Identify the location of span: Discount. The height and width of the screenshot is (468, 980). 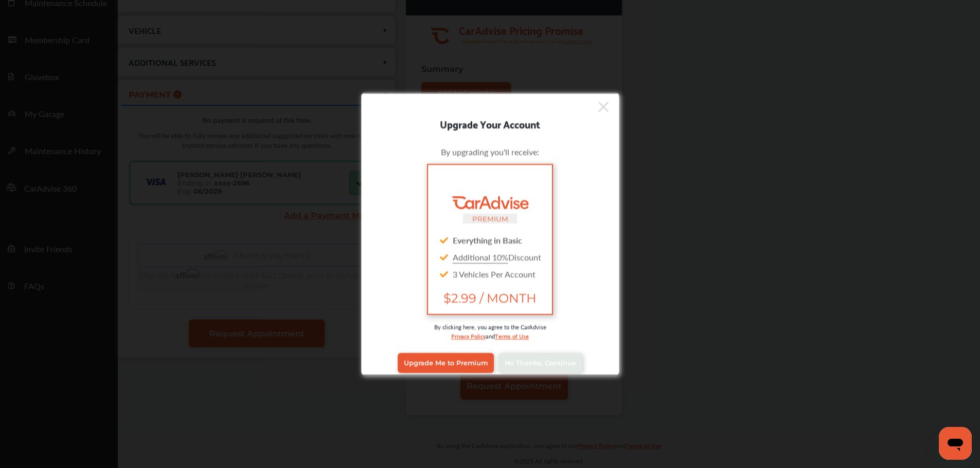
(497, 256).